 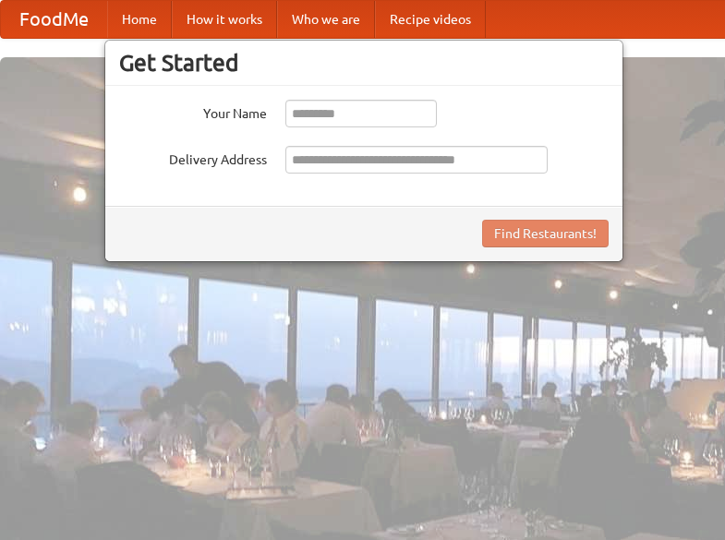 What do you see at coordinates (224, 19) in the screenshot?
I see `a: How it works` at bounding box center [224, 19].